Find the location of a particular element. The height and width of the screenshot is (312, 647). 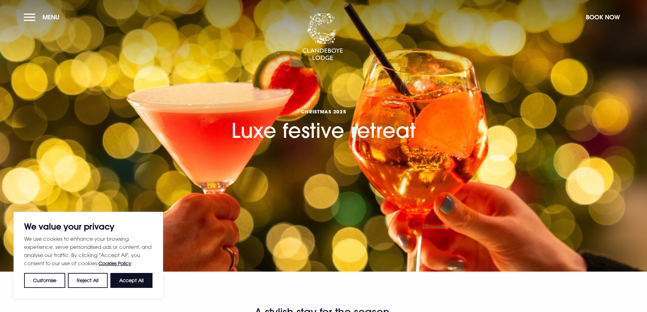

button: Accept All is located at coordinates (131, 280).